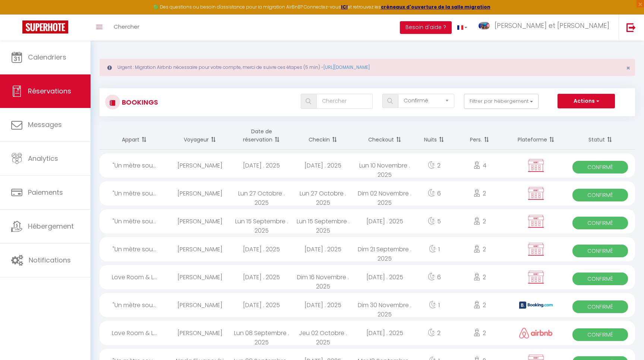 The width and height of the screenshot is (644, 360). Describe the element at coordinates (49, 260) in the screenshot. I see `span: Notifications` at that location.